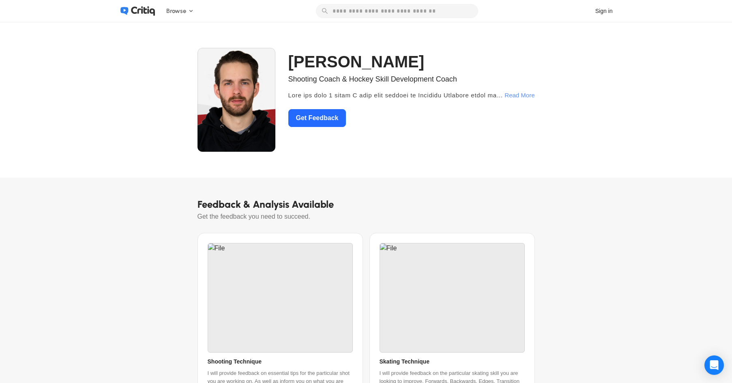  I want to click on span: Skating Technique, so click(404, 361).